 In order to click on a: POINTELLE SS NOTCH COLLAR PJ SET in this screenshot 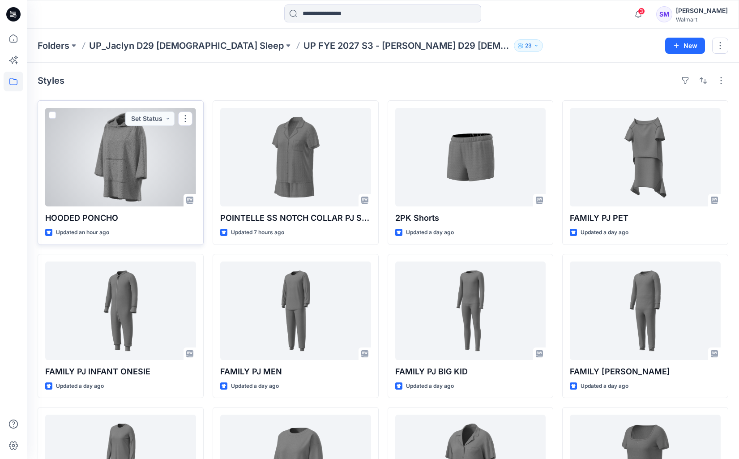, I will do `click(295, 157)`.